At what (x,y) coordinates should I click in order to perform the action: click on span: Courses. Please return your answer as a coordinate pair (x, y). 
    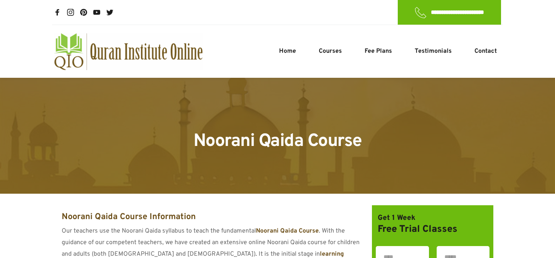
    Looking at the image, I should click on (330, 51).